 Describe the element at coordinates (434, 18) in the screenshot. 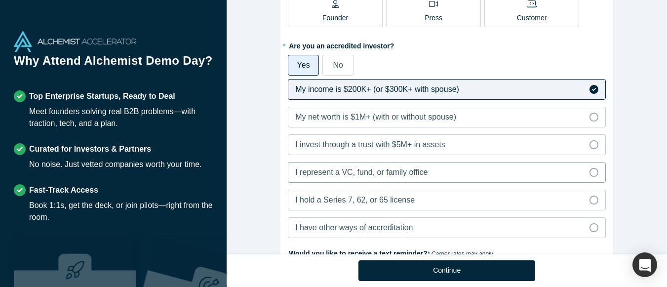

I see `p: Press` at that location.